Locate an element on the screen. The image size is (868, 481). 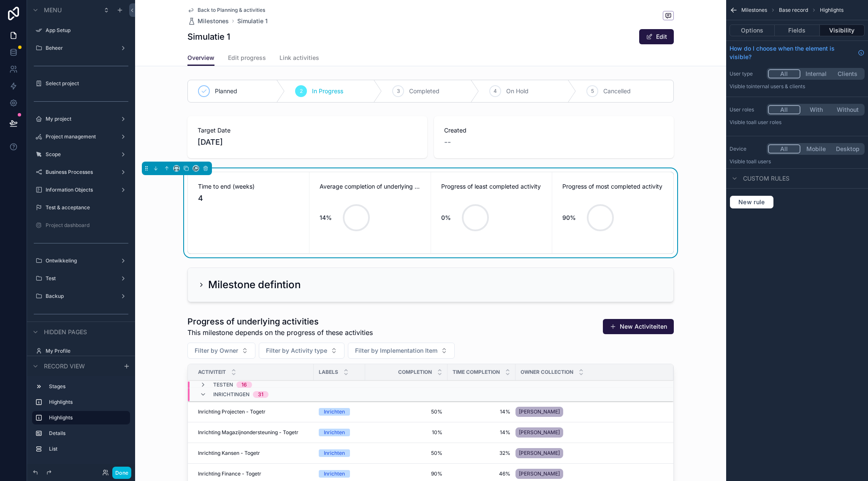
button: Internal is located at coordinates (816, 74).